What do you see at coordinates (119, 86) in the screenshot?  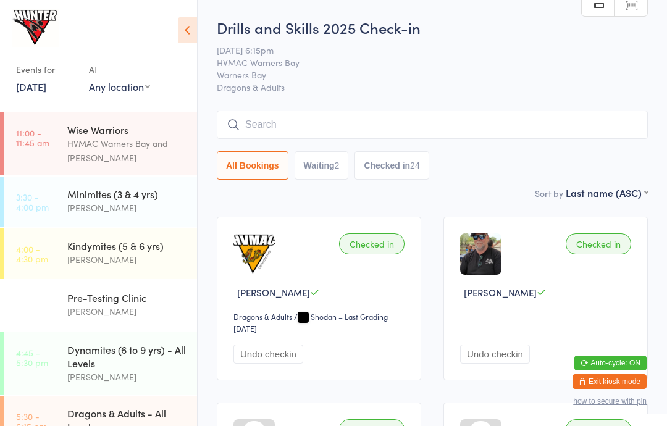 I see `div: Any location` at bounding box center [119, 86].